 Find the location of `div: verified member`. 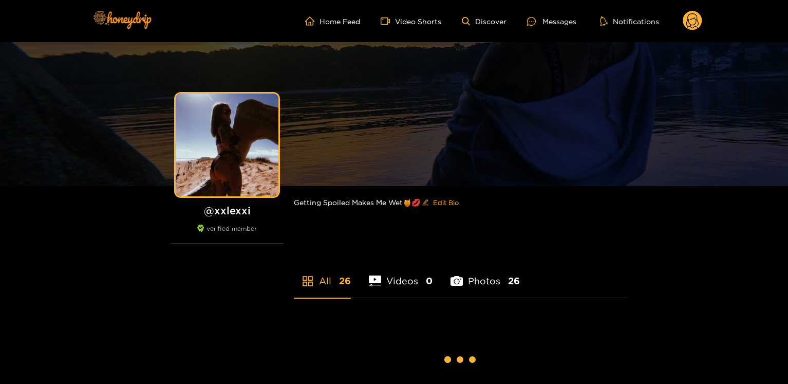

div: verified member is located at coordinates (227, 234).